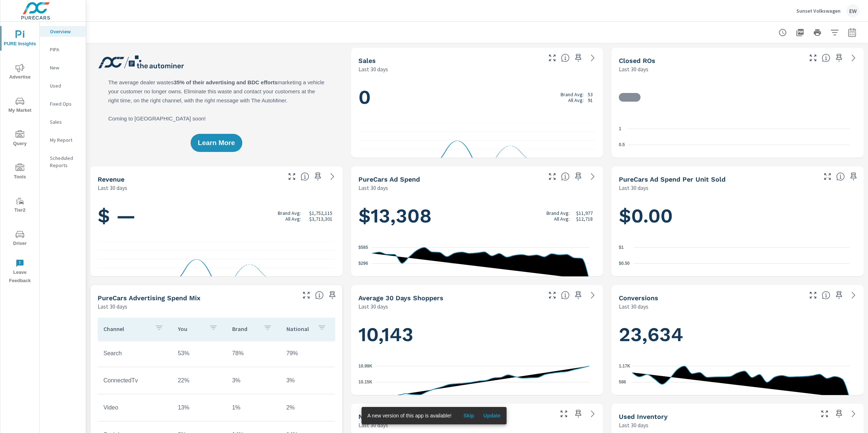 Image resolution: width=868 pixels, height=433 pixels. Describe the element at coordinates (852, 32) in the screenshot. I see `button: Select Date Range` at that location.